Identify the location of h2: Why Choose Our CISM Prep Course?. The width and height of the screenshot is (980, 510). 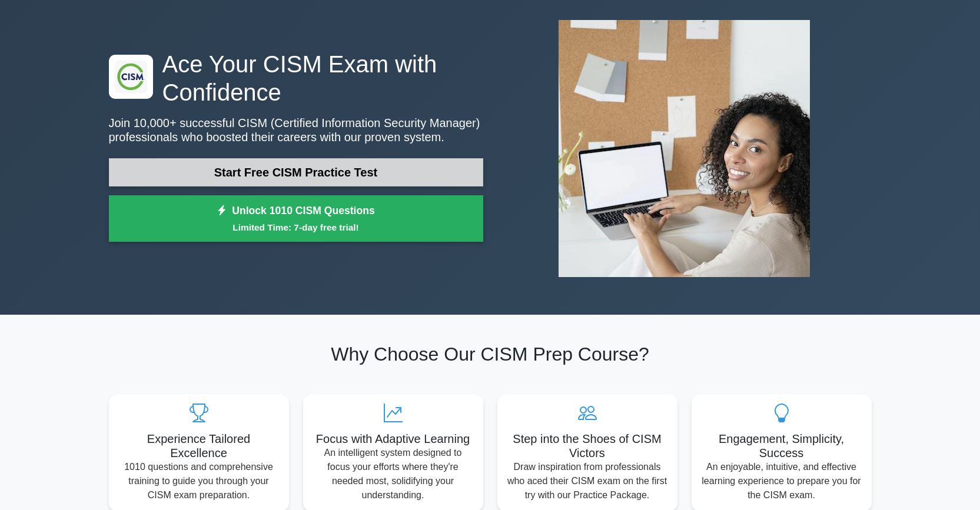
(490, 354).